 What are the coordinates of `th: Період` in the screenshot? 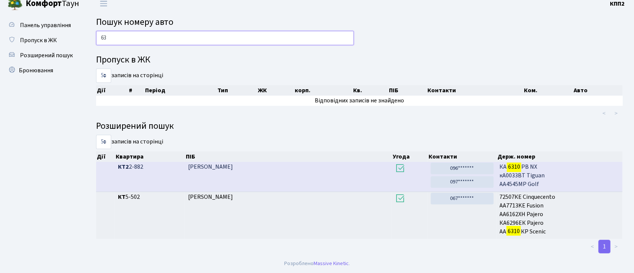 It's located at (180, 90).